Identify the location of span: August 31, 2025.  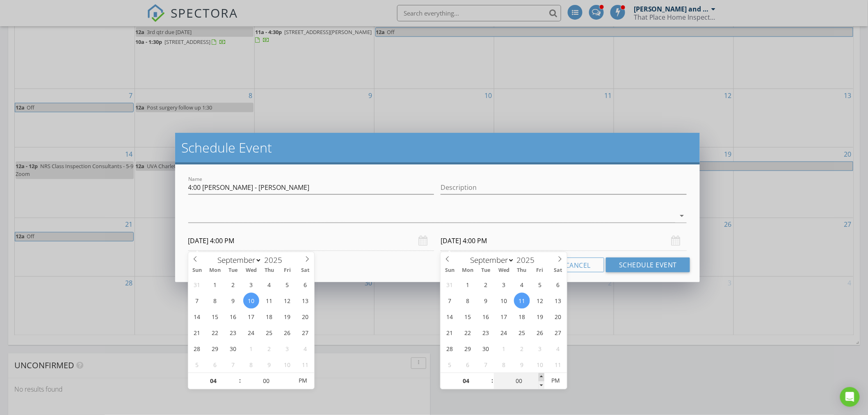
(197, 285).